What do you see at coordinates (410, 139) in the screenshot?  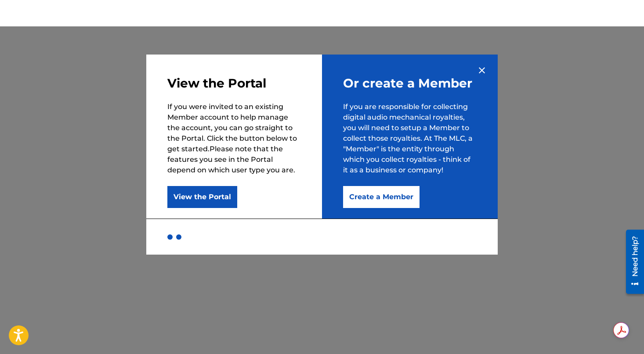 I see `p: If you are responsible for collecting digital audio mechanical royalties, you will need to setup ...` at bounding box center [410, 139].